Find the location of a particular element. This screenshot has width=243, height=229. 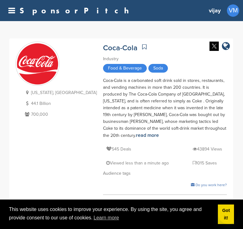

img: Twitter white is located at coordinates (214, 46).